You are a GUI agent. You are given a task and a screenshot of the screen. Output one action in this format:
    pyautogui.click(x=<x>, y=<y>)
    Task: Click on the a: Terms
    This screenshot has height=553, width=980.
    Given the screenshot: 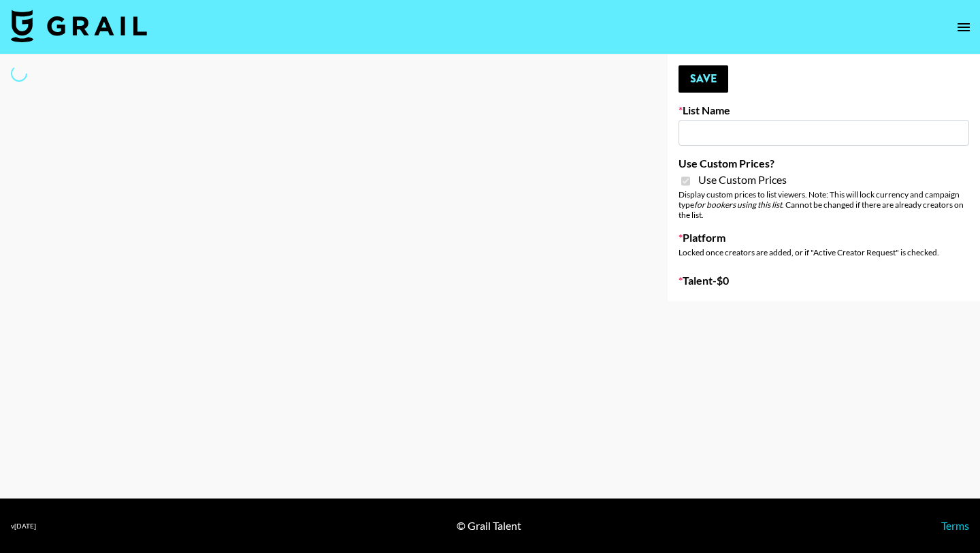 What is the action you would take?
    pyautogui.click(x=954, y=524)
    